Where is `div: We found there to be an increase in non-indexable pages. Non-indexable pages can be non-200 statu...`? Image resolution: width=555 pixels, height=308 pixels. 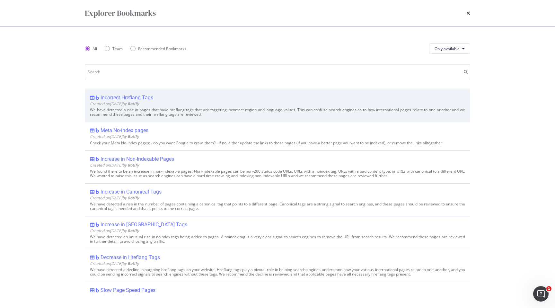
div: We found there to be an increase in non-indexable pages. Non-indexable pages can be non-200 statu... is located at coordinates (278, 174).